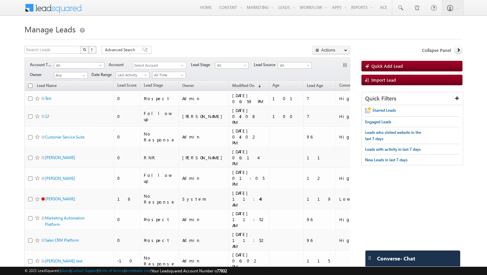  Describe the element at coordinates (160, 99) in the screenshot. I see `div: Prospect` at that location.